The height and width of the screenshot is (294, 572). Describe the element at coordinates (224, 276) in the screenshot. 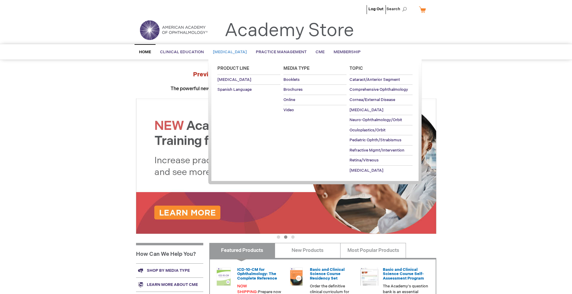

I see `img: 0120008u_42.png` at that location.